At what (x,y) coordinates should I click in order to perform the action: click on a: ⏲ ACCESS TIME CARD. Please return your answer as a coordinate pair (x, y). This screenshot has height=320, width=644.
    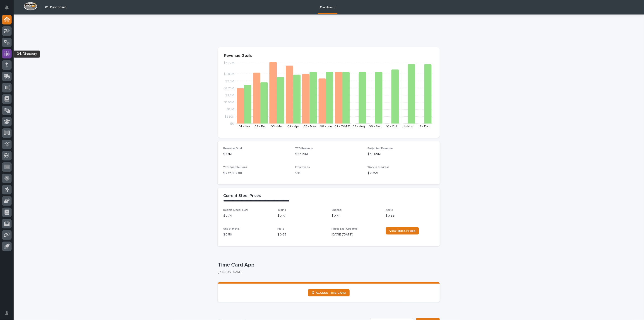
    Looking at the image, I should click on (329, 293).